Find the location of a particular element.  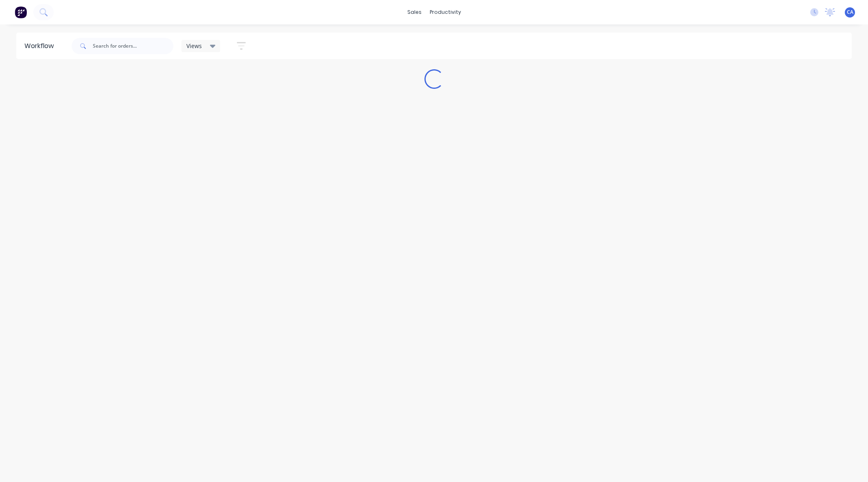

span: Views is located at coordinates (194, 45).